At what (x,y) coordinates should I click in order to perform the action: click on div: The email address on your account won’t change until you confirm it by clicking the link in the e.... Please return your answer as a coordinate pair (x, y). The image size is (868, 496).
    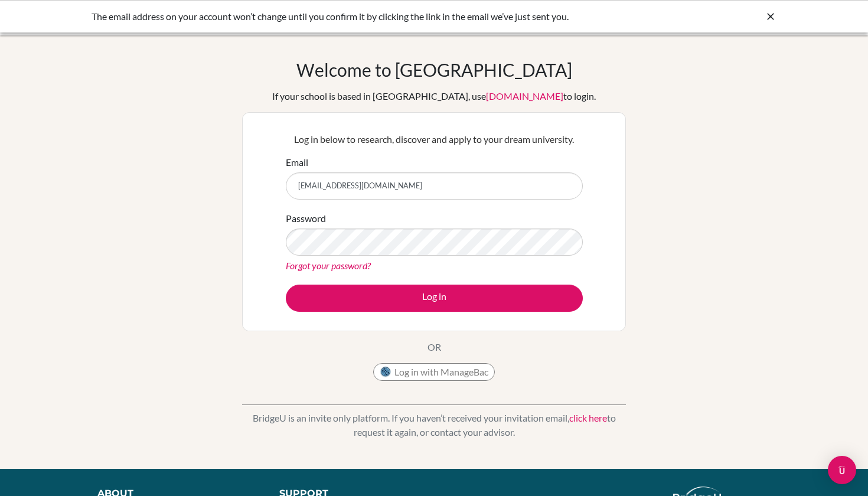
    Looking at the image, I should click on (345, 17).